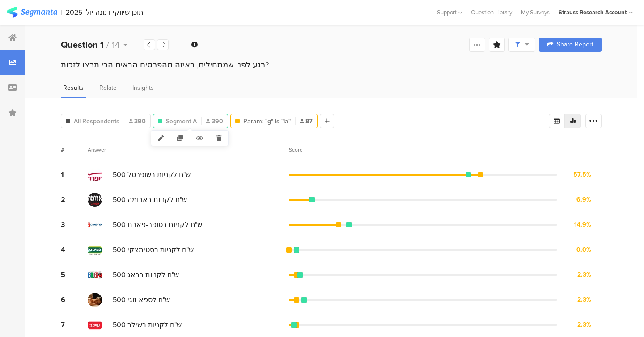 Image resolution: width=644 pixels, height=337 pixels. Describe the element at coordinates (74, 199) in the screenshot. I see `div: 2` at that location.